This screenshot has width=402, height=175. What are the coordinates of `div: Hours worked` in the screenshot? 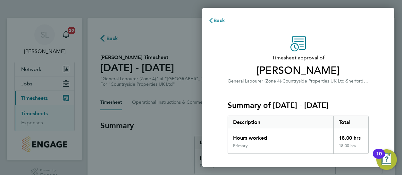 It's located at (280, 136).